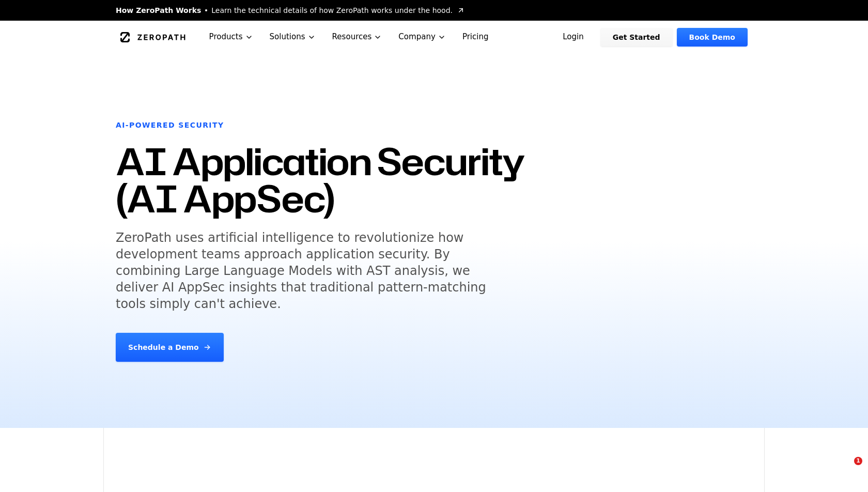  I want to click on span: How ZeroPath Works, so click(158, 11).